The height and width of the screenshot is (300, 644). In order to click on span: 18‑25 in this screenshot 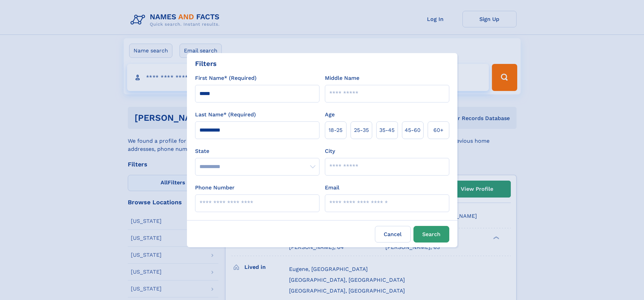, I will do `click(335, 130)`.